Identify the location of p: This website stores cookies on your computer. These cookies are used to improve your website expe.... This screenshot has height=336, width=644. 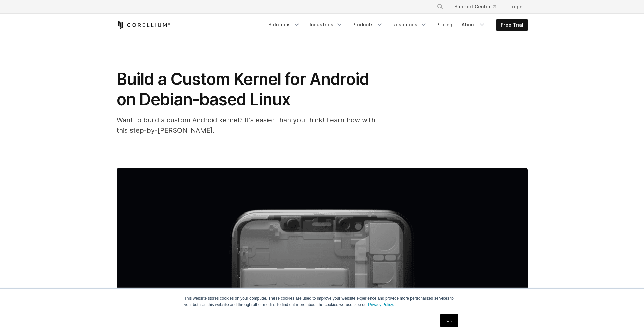
(322, 302).